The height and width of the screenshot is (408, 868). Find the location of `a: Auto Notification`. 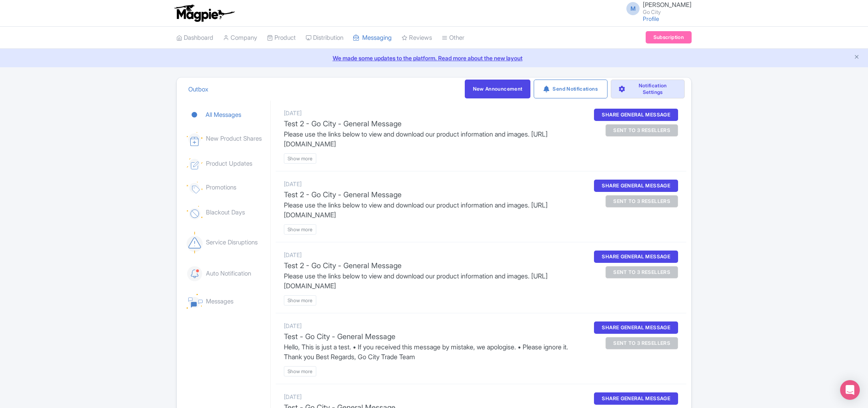

a: Auto Notification is located at coordinates (227, 274).